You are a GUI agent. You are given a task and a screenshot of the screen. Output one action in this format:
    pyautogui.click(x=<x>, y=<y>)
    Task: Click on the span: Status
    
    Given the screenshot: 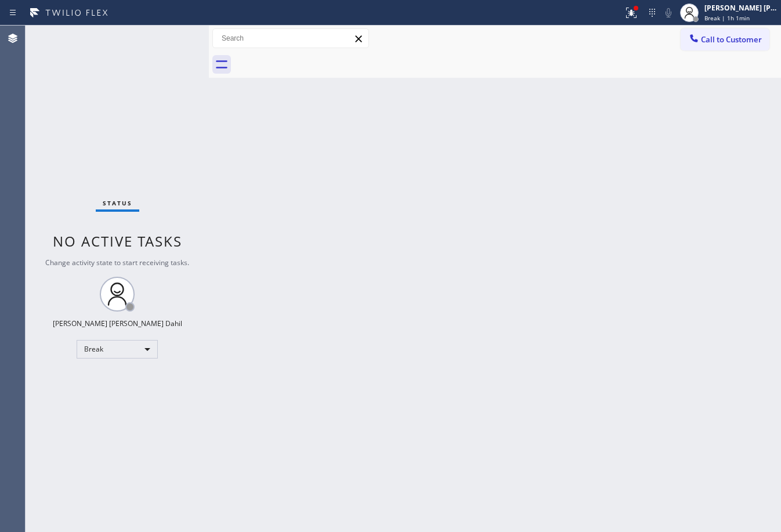 What is the action you would take?
    pyautogui.click(x=117, y=203)
    